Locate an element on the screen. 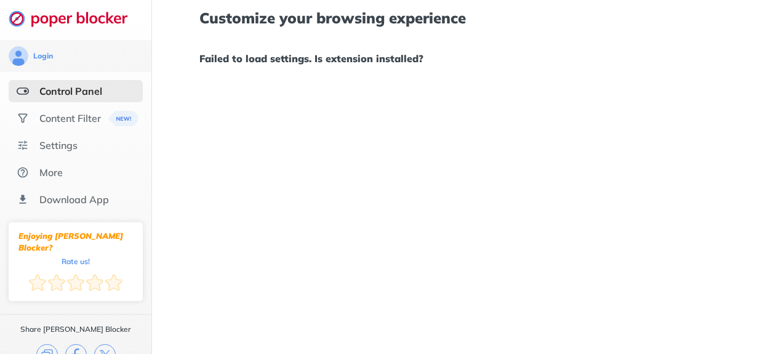 Image resolution: width=781 pixels, height=354 pixels. div: Control Panel is located at coordinates (71, 91).